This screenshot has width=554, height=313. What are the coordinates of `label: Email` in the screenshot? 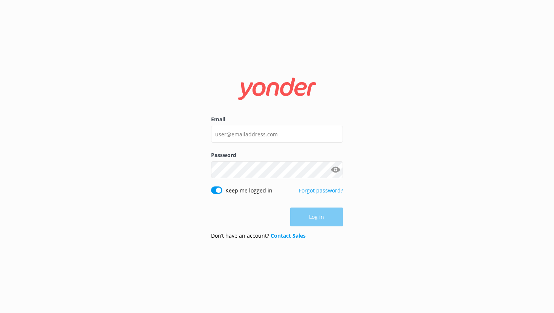 It's located at (277, 120).